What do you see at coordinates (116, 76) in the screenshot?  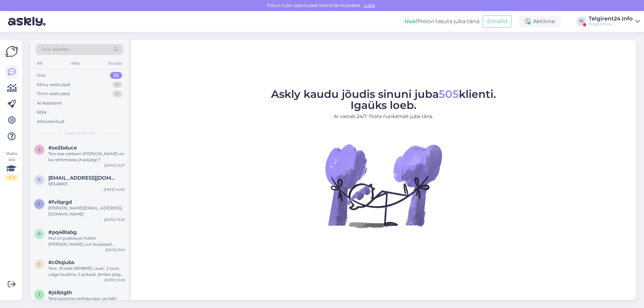 I see `div: 22` at bounding box center [116, 76].